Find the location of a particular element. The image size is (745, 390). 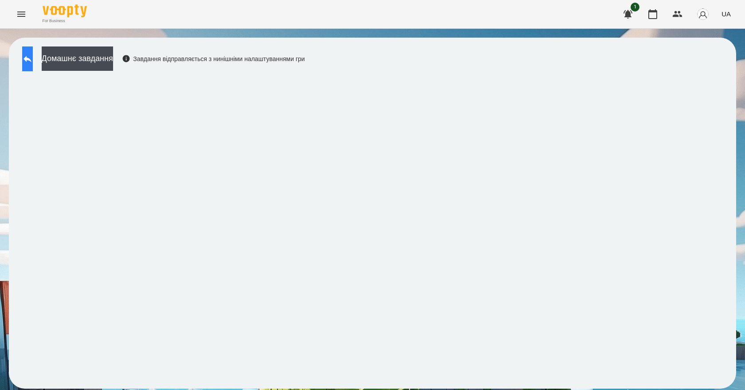

button: Menu is located at coordinates (21, 14).